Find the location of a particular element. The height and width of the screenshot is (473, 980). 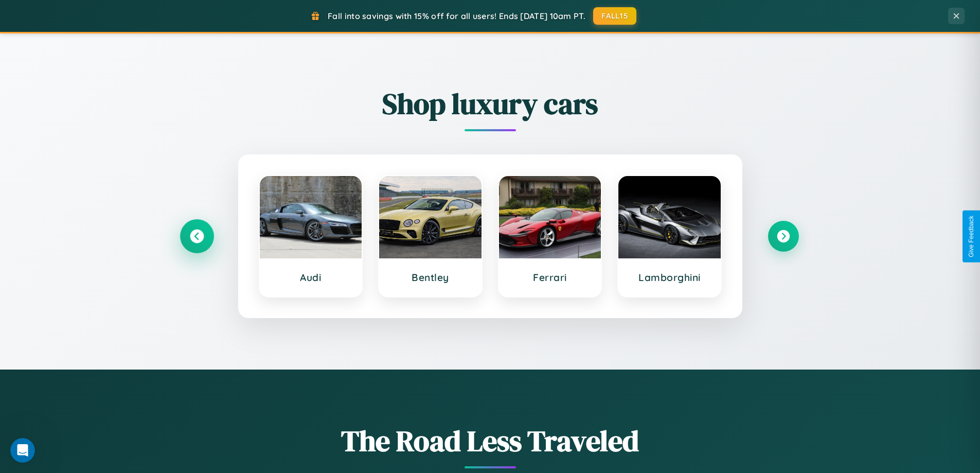

h3: Audi is located at coordinates (310, 278).